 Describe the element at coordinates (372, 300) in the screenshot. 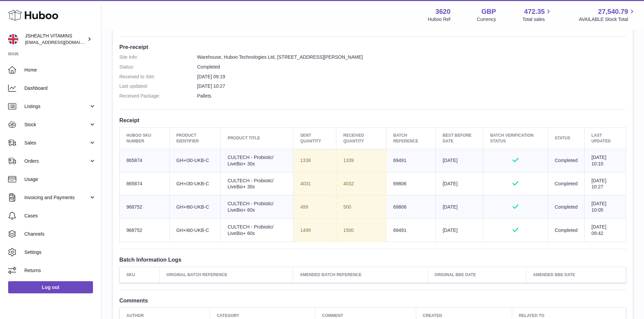

I see `h3: Comments` at that location.